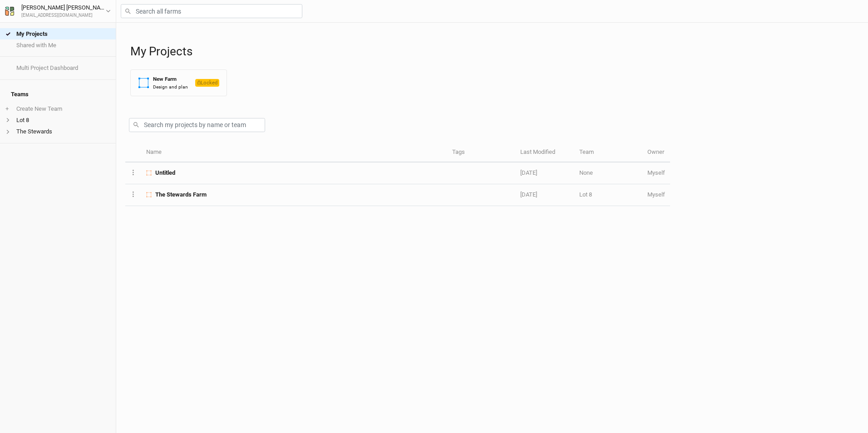 Image resolution: width=868 pixels, height=433 pixels. Describe the element at coordinates (181, 194) in the screenshot. I see `span: The Stewards Farm` at that location.